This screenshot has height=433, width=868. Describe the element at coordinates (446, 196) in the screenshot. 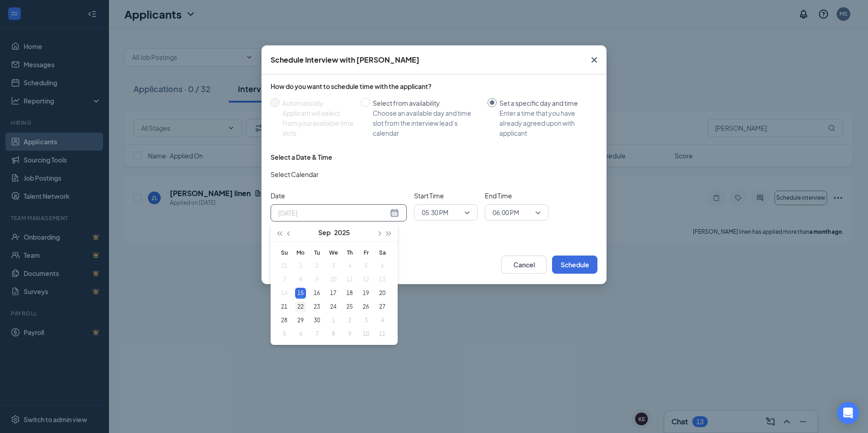

I see `span: Start Time` at that location.